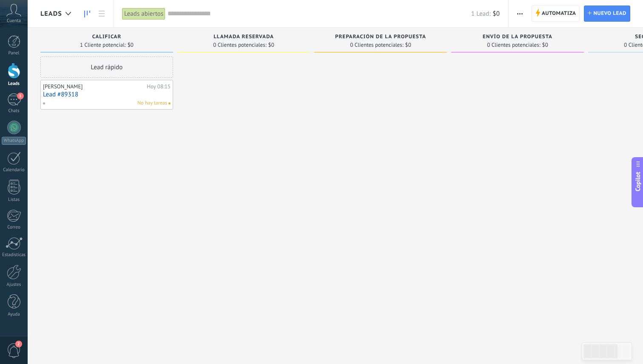 Image resolution: width=643 pixels, height=364 pixels. What do you see at coordinates (381, 37) in the screenshot?
I see `span: Preparación de la propuesta` at bounding box center [381, 37].